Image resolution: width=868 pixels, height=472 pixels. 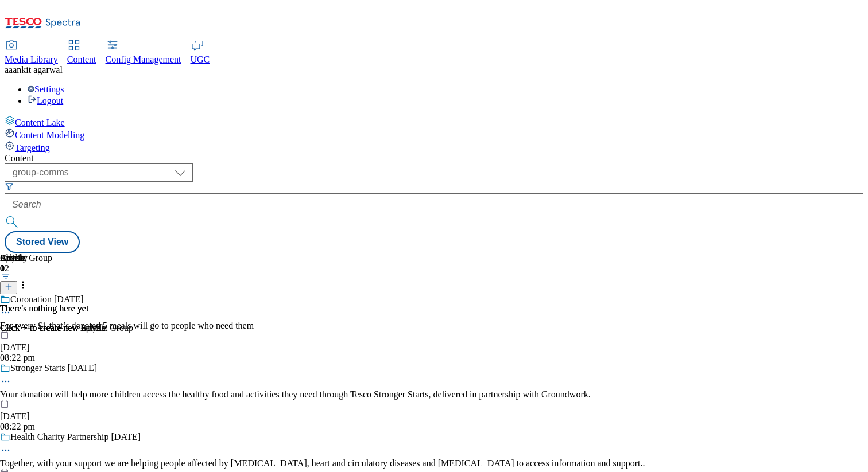 What do you see at coordinates (31, 53) in the screenshot?
I see `a: Media Library` at bounding box center [31, 53].